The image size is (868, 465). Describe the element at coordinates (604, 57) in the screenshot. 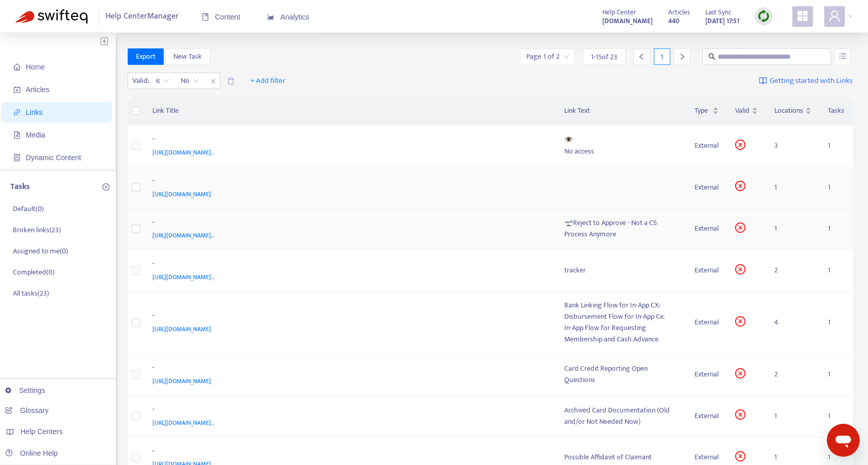

I see `span: 1 - 15 of 23` at that location.